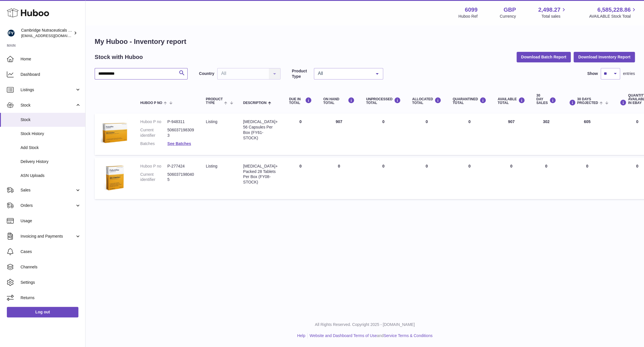  What do you see at coordinates (508, 16) in the screenshot?
I see `div: Currency` at bounding box center [508, 16].